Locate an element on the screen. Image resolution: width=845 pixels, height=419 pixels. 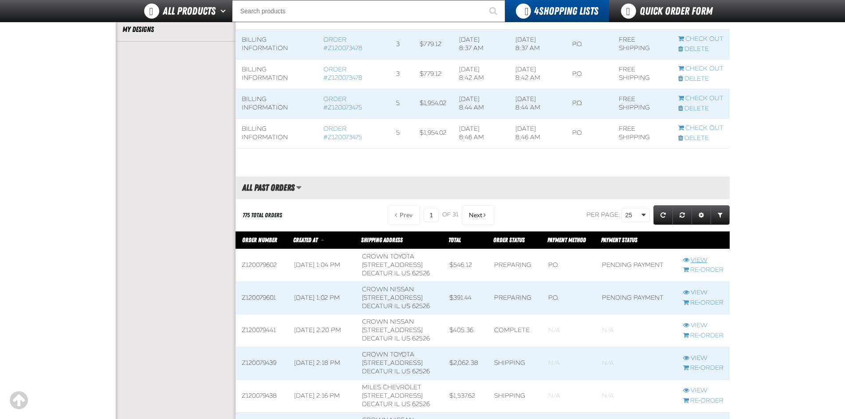
a: Expand or Collapse Grid Settings is located at coordinates (701, 215).